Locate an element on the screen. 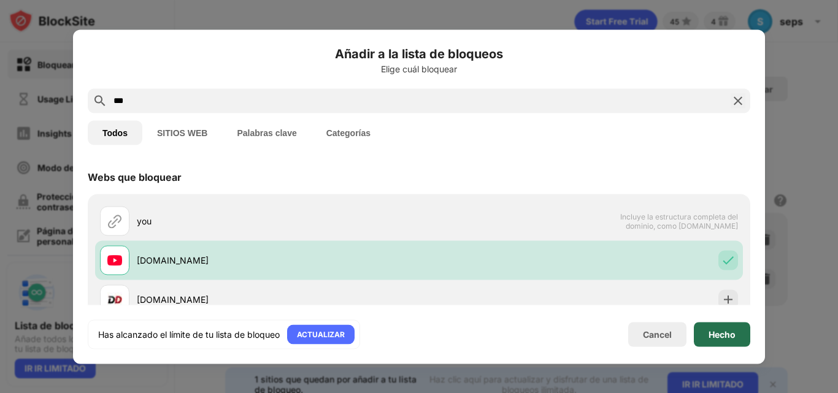 This screenshot has width=838, height=393. div: Webs que bloquear is located at coordinates (134, 177).